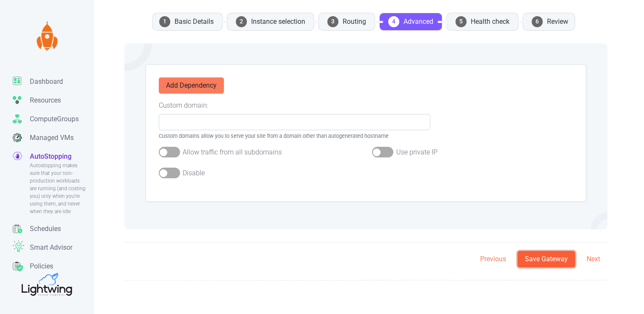 Image resolution: width=644 pixels, height=314 pixels. I want to click on label: Custom domain:, so click(184, 106).